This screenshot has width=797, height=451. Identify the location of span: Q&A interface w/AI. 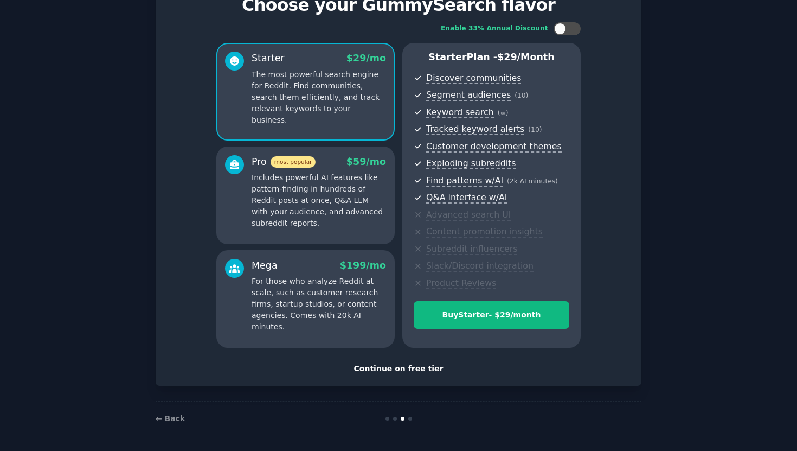
(467, 197).